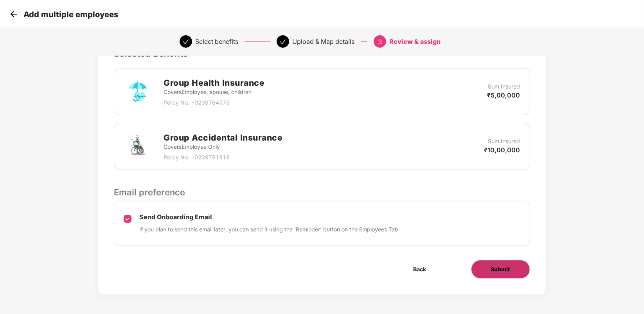 Image resolution: width=644 pixels, height=314 pixels. Describe the element at coordinates (322, 192) in the screenshot. I see `p: Email preference` at that location.